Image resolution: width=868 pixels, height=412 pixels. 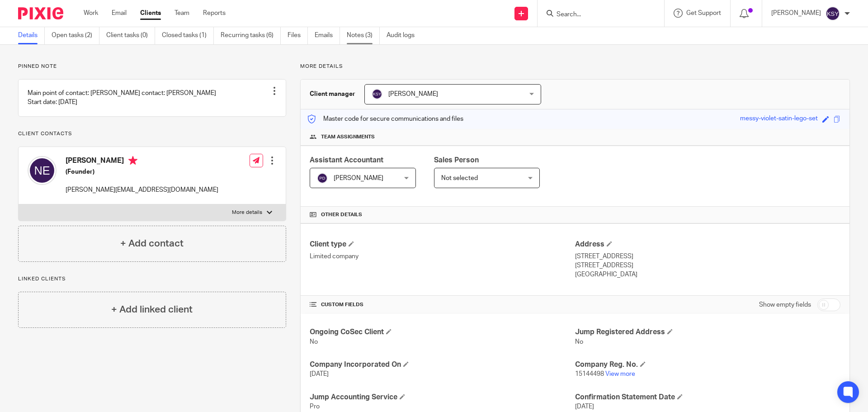 I want to click on h4: Company Reg. No., so click(x=708, y=365).